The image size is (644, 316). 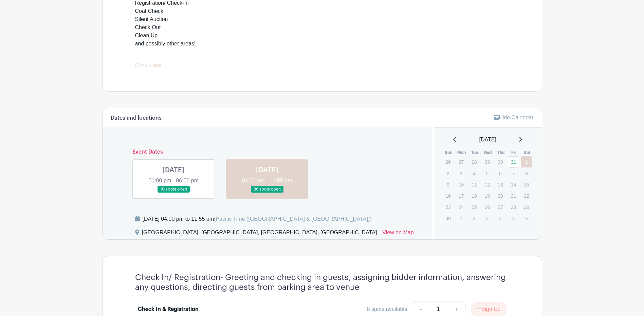 What do you see at coordinates (527, 153) in the screenshot?
I see `th: Sat` at bounding box center [527, 153].